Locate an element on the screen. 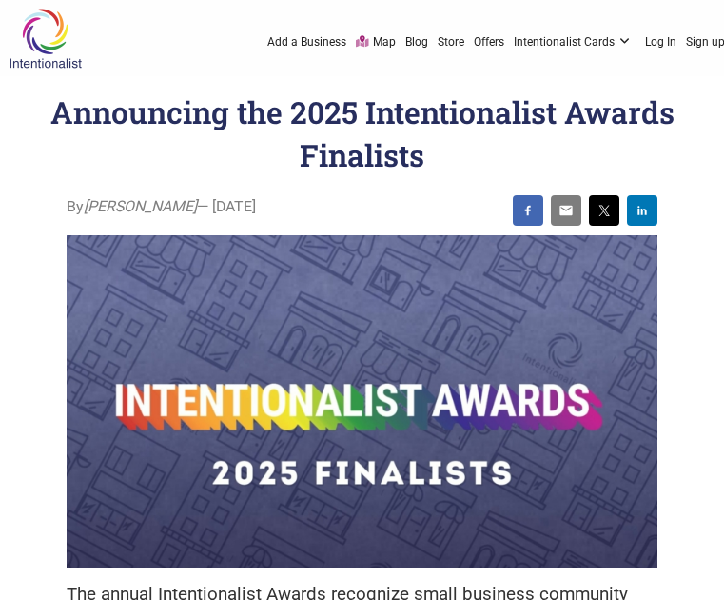  img: email sharing button is located at coordinates (566, 210).